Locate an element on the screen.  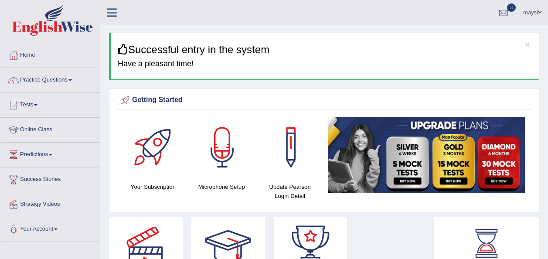
a: Home is located at coordinates (50, 54).